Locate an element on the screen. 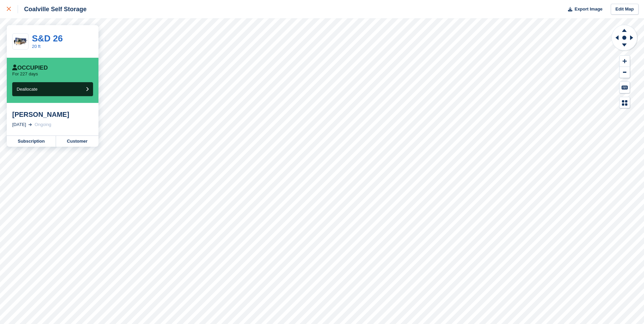 The image size is (644, 324). button: Keyboard Shortcuts is located at coordinates (624, 88).